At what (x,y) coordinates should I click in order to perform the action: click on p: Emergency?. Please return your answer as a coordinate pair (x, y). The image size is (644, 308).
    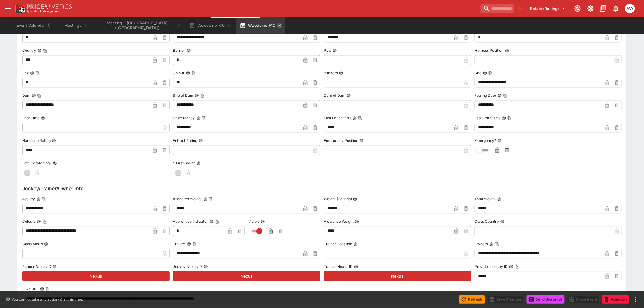
    Looking at the image, I should click on (485, 140).